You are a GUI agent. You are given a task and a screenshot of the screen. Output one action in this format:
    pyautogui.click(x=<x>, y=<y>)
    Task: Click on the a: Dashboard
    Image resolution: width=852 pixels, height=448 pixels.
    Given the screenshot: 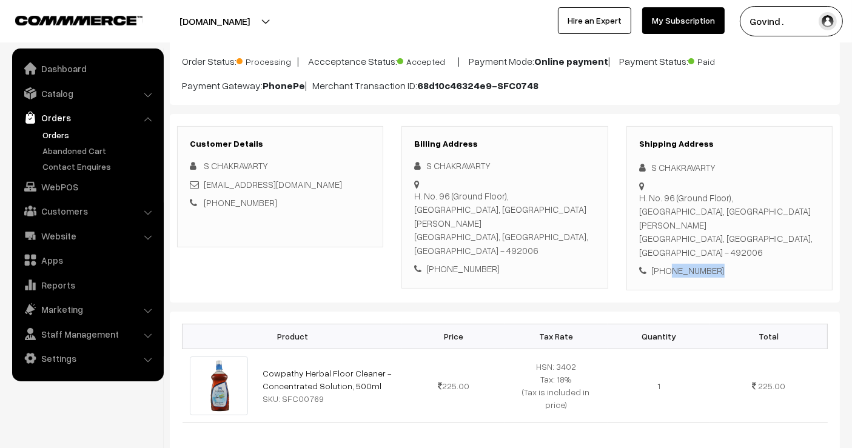 What is the action you would take?
    pyautogui.click(x=87, y=69)
    